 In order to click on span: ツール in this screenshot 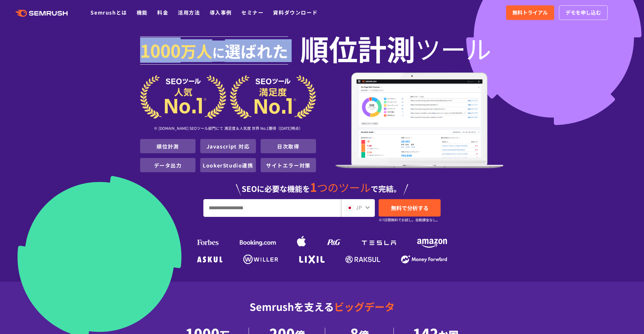, I will do `click(453, 48)`.